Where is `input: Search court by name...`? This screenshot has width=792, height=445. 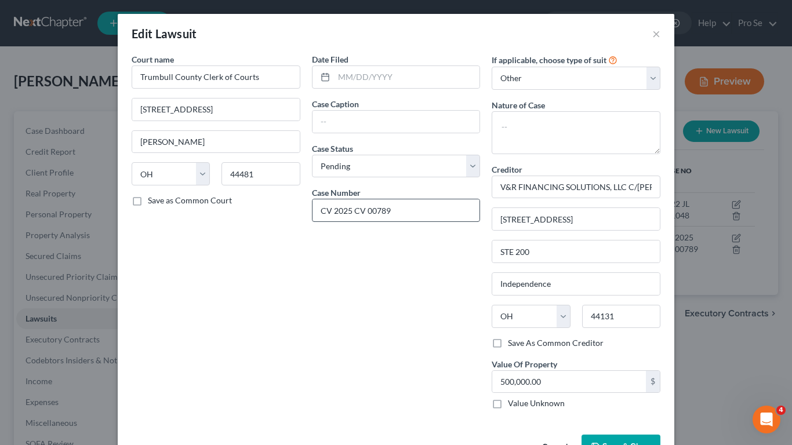 input: Search court by name... is located at coordinates (216, 77).